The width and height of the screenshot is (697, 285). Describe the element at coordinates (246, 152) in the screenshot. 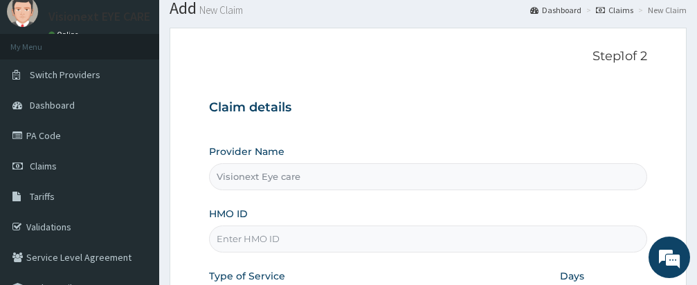

I see `label: Provider Name` at that location.